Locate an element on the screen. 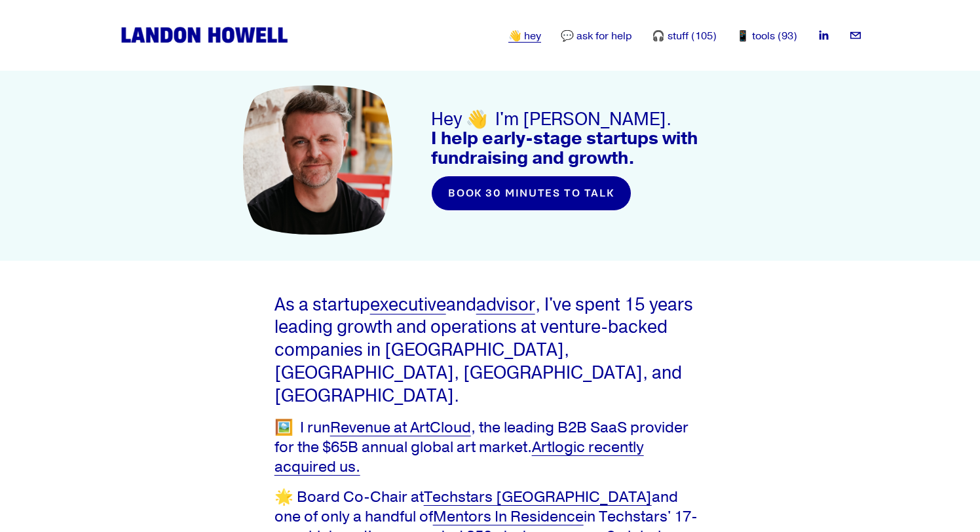 This screenshot has width=980, height=532. a: book 30 minutes to talk is located at coordinates (531, 194).